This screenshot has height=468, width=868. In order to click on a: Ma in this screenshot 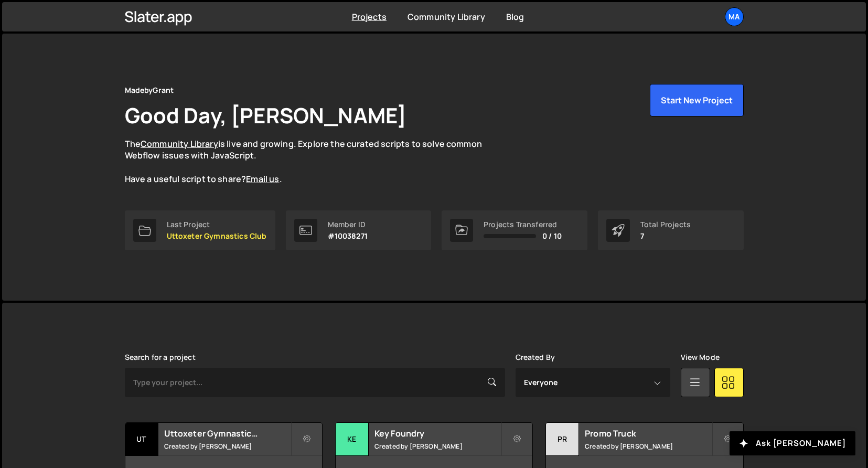, I will do `click(734, 17)`.